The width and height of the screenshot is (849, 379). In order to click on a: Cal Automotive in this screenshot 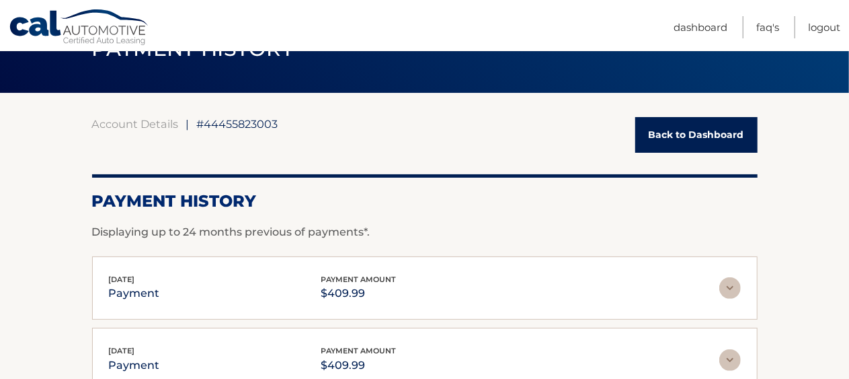, I will do `click(79, 28)`.